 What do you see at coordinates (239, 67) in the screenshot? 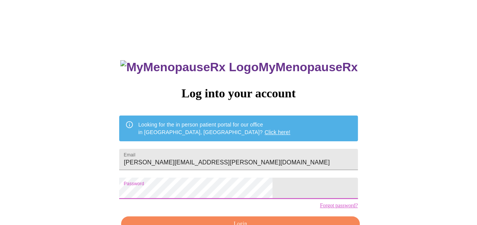
I see `h3: MyMenopauseRx` at bounding box center [239, 67].